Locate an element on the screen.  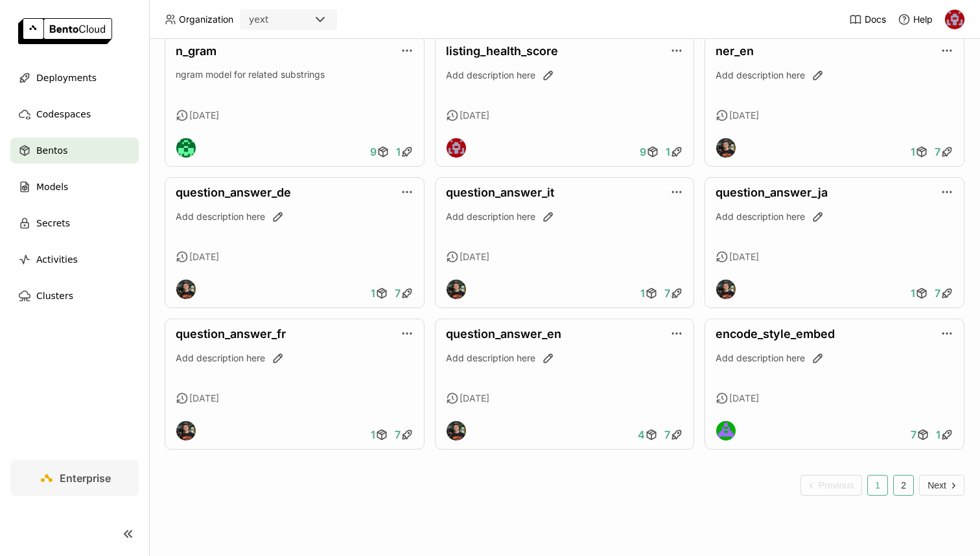
a: encode_style_embed is located at coordinates (775, 333).